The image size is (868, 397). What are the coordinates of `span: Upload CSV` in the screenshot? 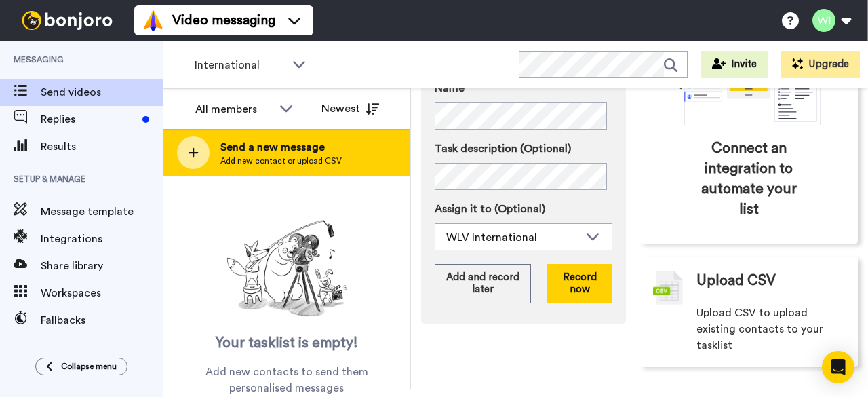 It's located at (736, 281).